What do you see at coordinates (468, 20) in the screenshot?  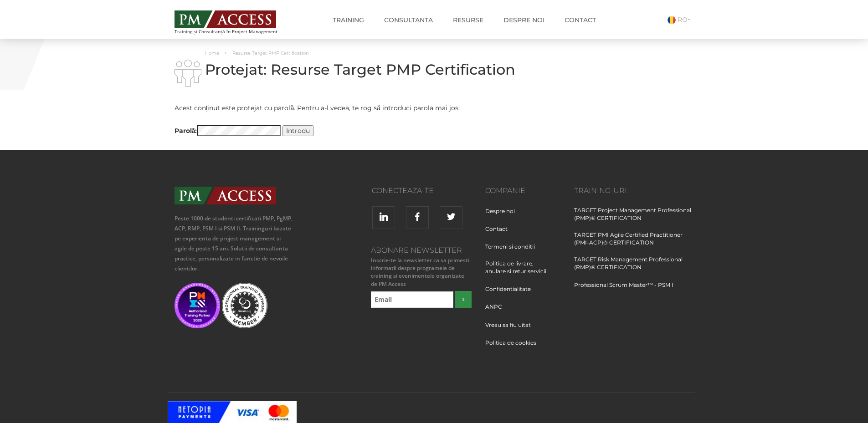 I see `a: Resurse` at bounding box center [468, 20].